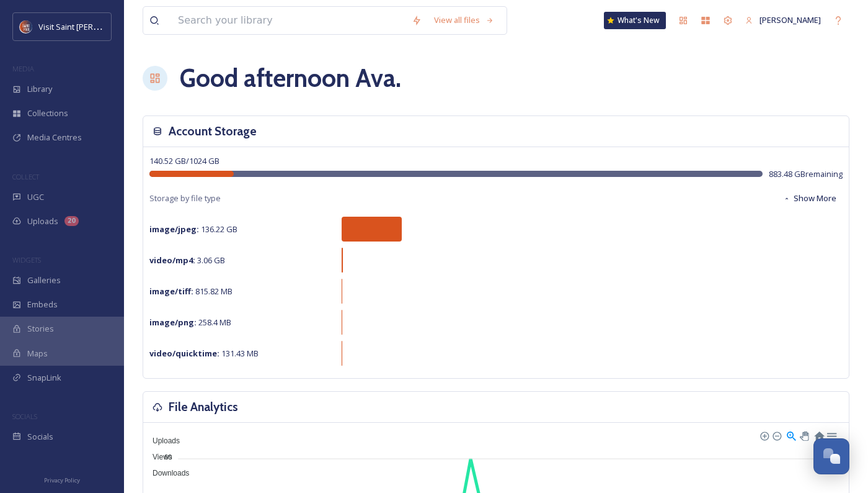  I want to click on div: What's New, so click(635, 20).